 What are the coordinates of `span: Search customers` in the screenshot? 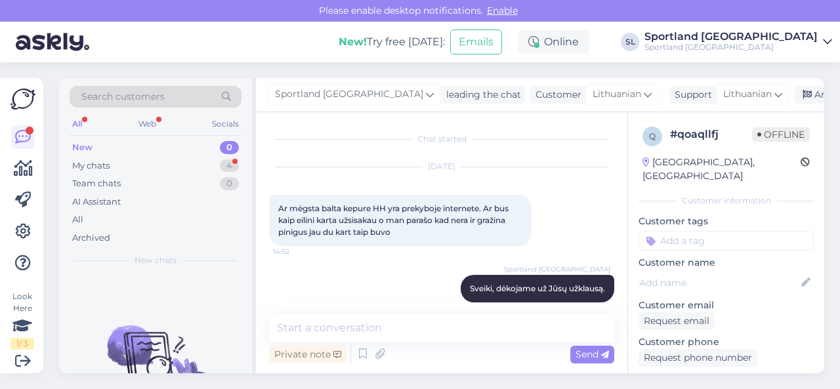 It's located at (123, 96).